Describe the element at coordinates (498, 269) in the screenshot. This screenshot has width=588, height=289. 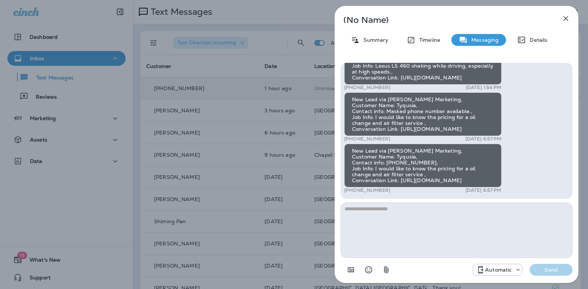
I see `p: Automatic` at that location.